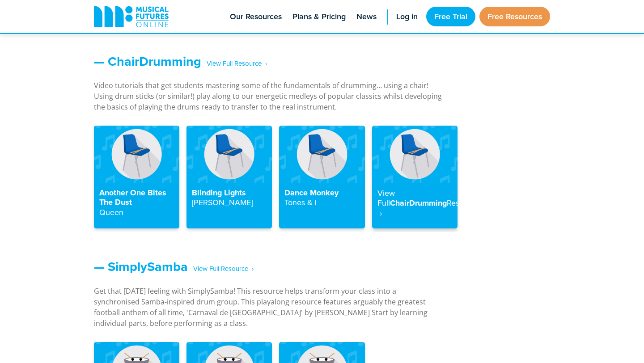  I want to click on span: News, so click(366, 17).